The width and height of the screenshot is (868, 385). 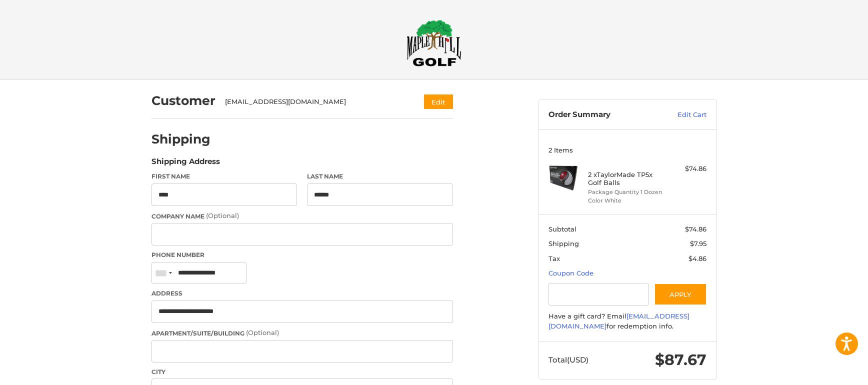 What do you see at coordinates (598, 294) in the screenshot?
I see `input: Gift Certificate or Coupon Code` at bounding box center [598, 294].